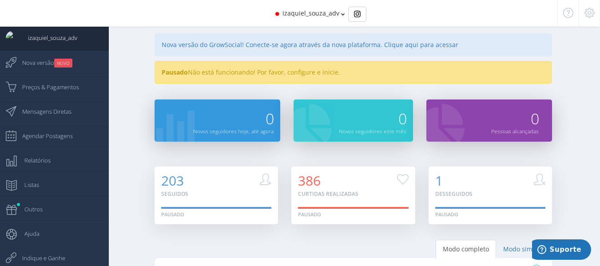 The width and height of the screenshot is (600, 266). What do you see at coordinates (454, 194) in the screenshot?
I see `small: Desseguidos` at bounding box center [454, 194].